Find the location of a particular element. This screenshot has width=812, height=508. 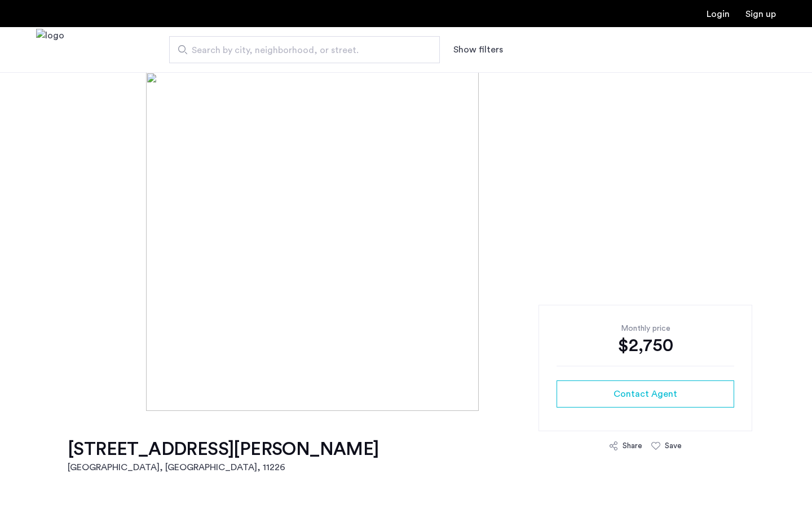

div: Monthly price is located at coordinates (646, 329).